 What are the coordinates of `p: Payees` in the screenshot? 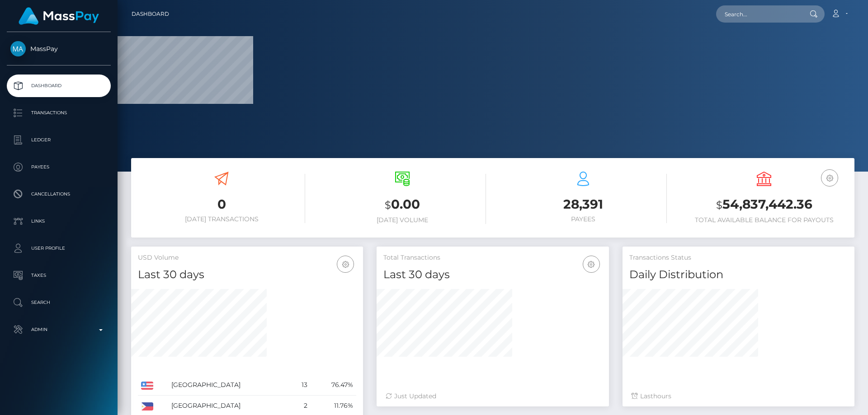 It's located at (59, 167).